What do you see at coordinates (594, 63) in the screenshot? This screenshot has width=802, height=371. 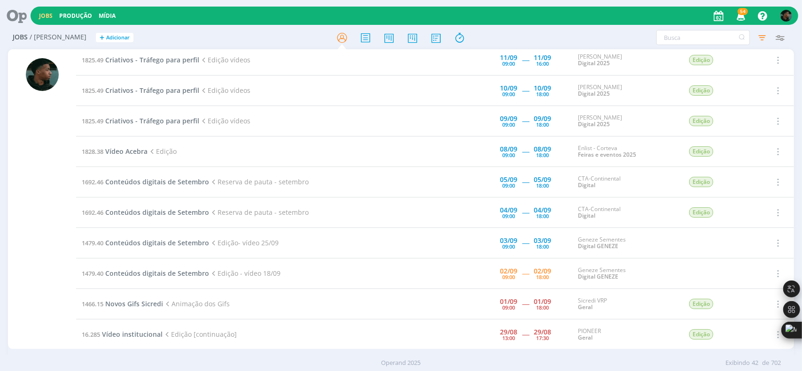 I see `a: Digital 2025` at bounding box center [594, 63].